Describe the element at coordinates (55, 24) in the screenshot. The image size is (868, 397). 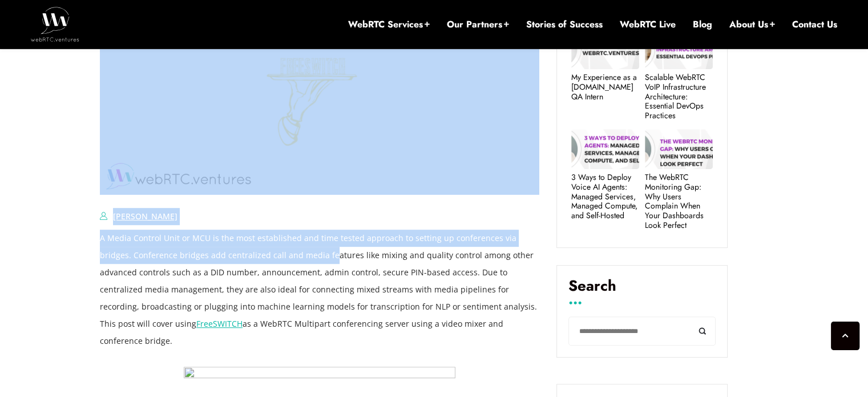
I see `img: WebRTC.ventures` at that location.